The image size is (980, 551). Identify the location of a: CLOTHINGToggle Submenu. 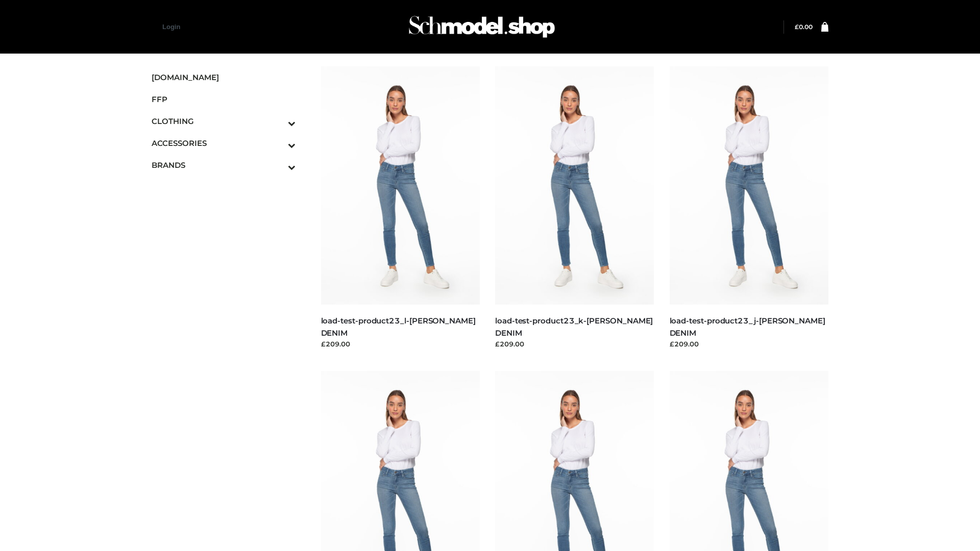
(224, 121).